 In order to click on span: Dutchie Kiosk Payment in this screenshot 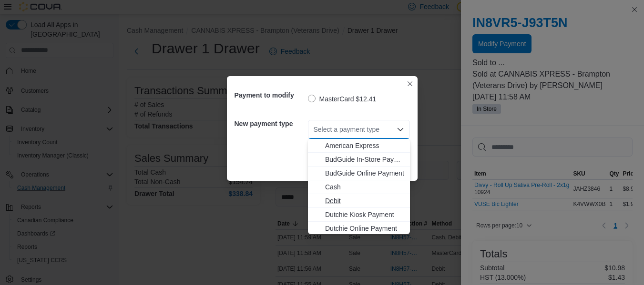, I will do `click(364, 215)`.